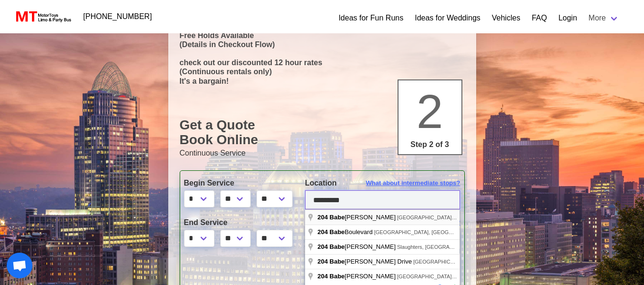 This screenshot has height=285, width=644. Describe the element at coordinates (321, 183) in the screenshot. I see `span: Location` at that location.